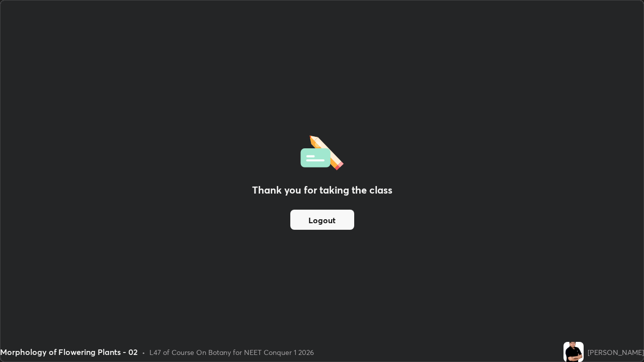 The width and height of the screenshot is (644, 362). I want to click on button: Logout, so click(322, 220).